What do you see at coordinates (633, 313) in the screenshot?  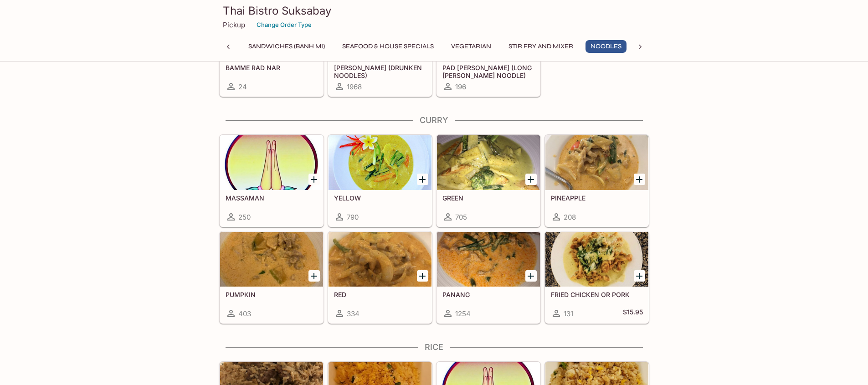 I see `h5: $15.95` at bounding box center [633, 313].